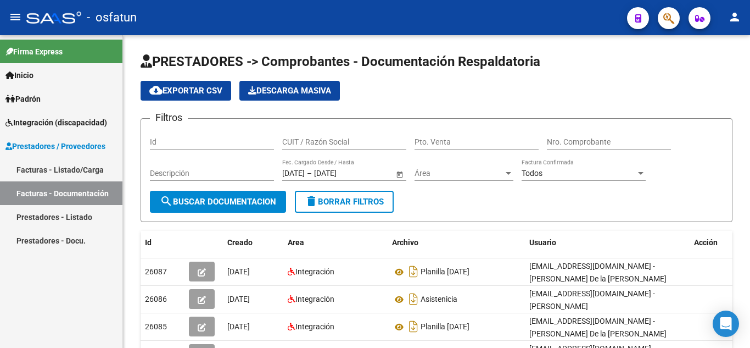  What do you see at coordinates (169, 118) in the screenshot?
I see `h3: Filtros` at bounding box center [169, 118].